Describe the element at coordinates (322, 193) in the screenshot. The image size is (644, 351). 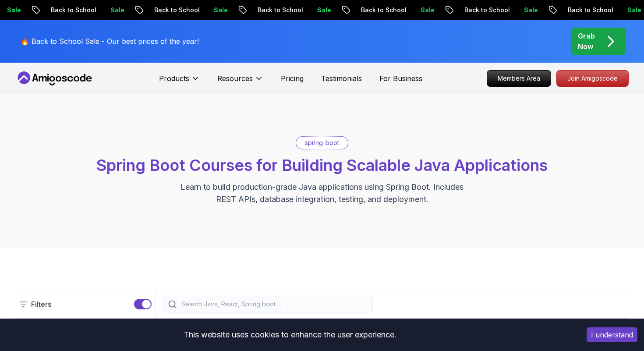
I see `p: Learn to build production-grade Java applications using Spring Boot. Includes REST APIs, database...` at that location.